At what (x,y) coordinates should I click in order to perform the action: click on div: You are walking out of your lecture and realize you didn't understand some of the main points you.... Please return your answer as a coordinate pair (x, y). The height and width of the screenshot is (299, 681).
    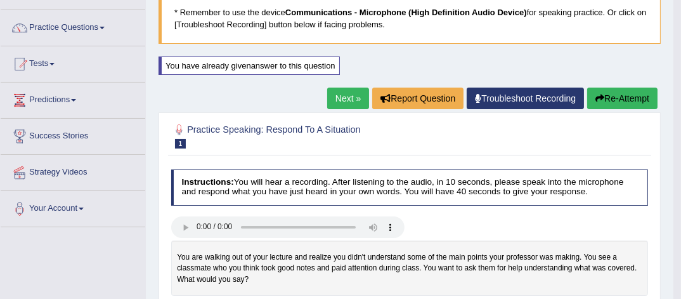
    Looking at the image, I should click on (410, 268).